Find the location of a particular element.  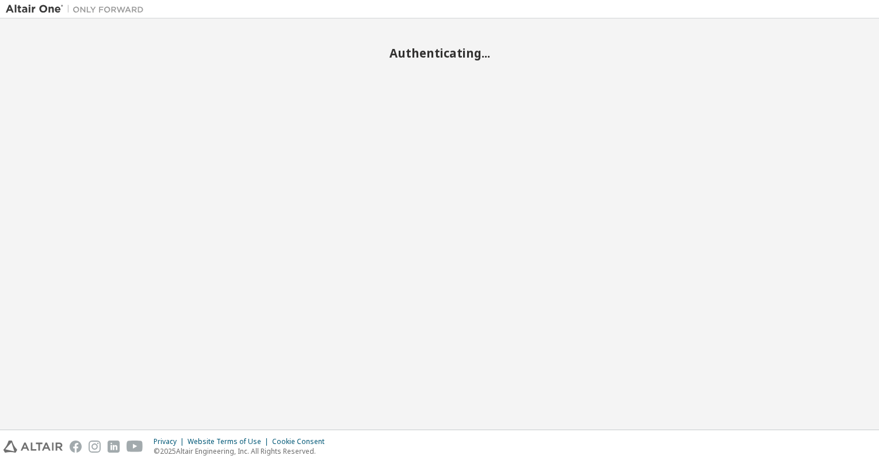

h2: Authenticating... is located at coordinates (440, 53).